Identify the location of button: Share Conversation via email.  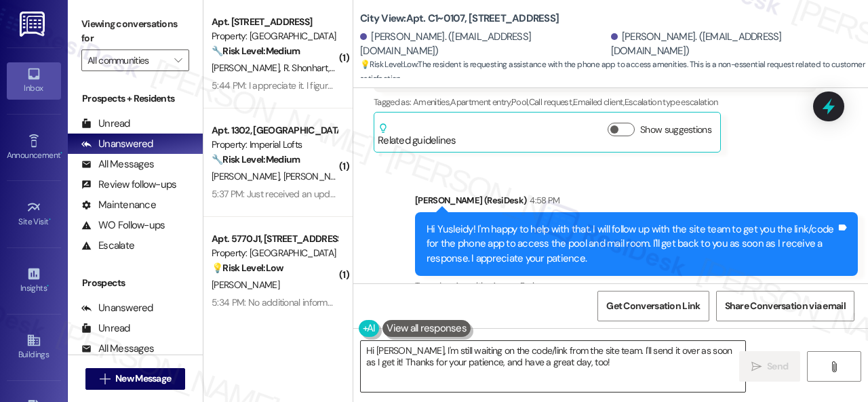
(785, 306).